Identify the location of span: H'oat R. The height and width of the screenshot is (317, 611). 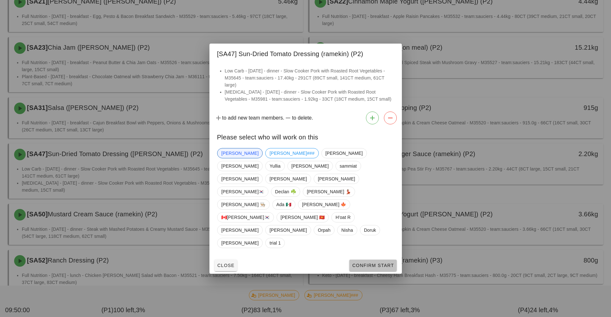
(343, 218).